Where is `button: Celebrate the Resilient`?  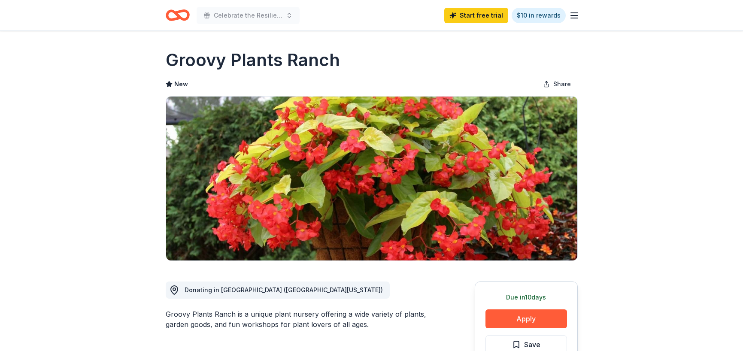
button: Celebrate the Resilient is located at coordinates (248, 15).